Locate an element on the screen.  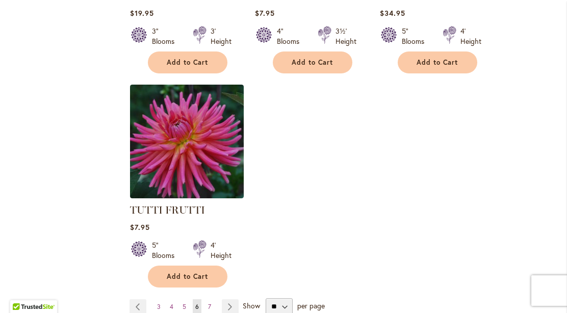
span: 5 is located at coordinates (184, 306).